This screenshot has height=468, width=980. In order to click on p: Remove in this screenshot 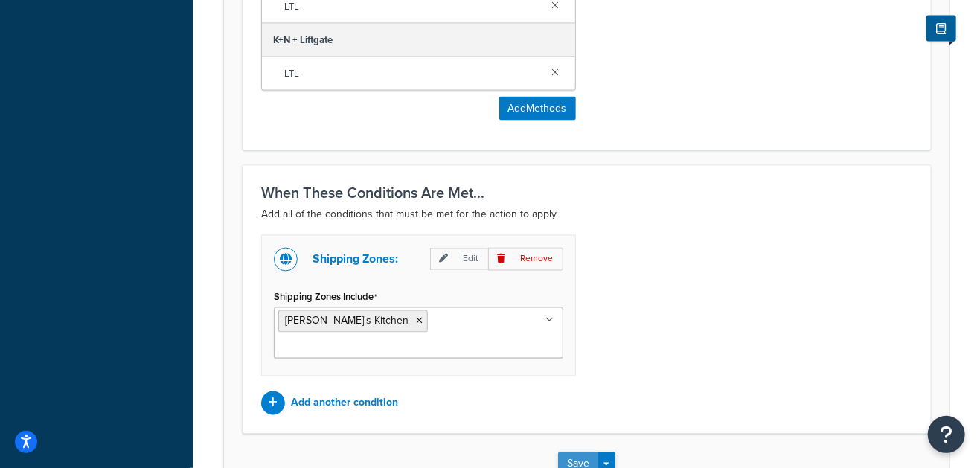, I will do `click(525, 259)`.